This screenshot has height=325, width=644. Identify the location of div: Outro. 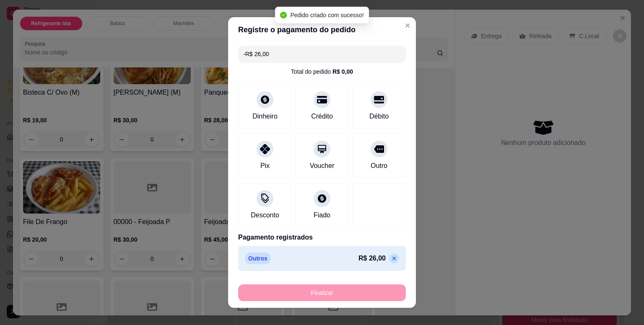
(379, 166).